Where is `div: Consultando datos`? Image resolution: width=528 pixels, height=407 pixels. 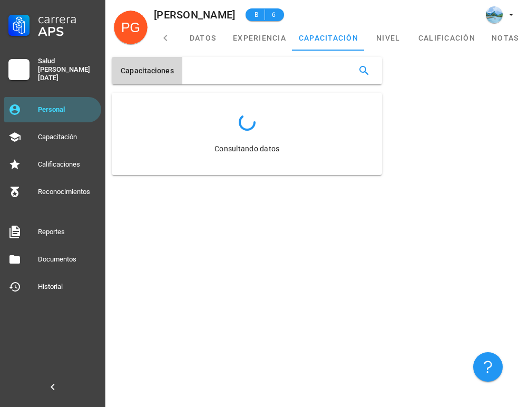
div: Consultando datos is located at coordinates (247, 142).